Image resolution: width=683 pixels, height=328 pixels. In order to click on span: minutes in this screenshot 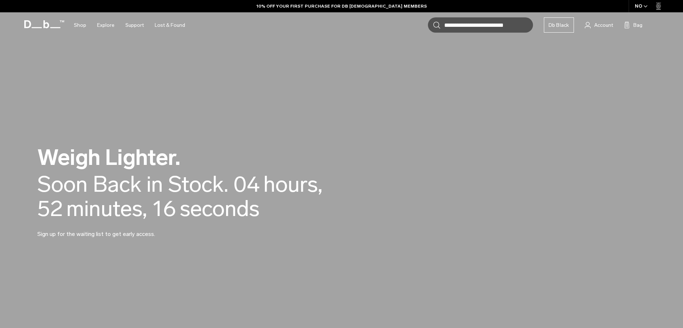, I will do `click(107, 208)`.